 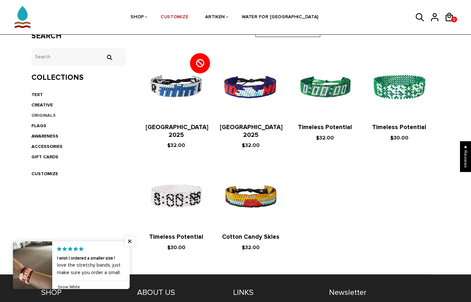 I want to click on h3: Collections, so click(x=79, y=77).